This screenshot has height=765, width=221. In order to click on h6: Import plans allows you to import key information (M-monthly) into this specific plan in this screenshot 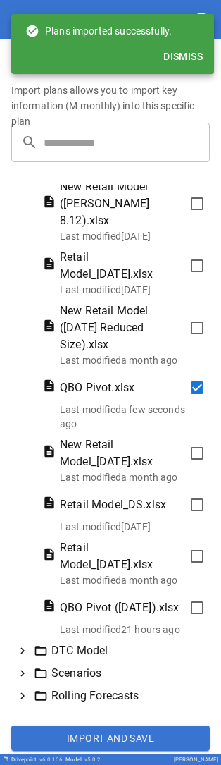, I will do `click(111, 106)`.